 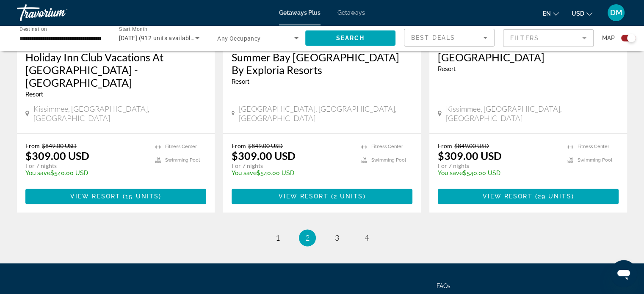 I want to click on span: DM, so click(x=616, y=13).